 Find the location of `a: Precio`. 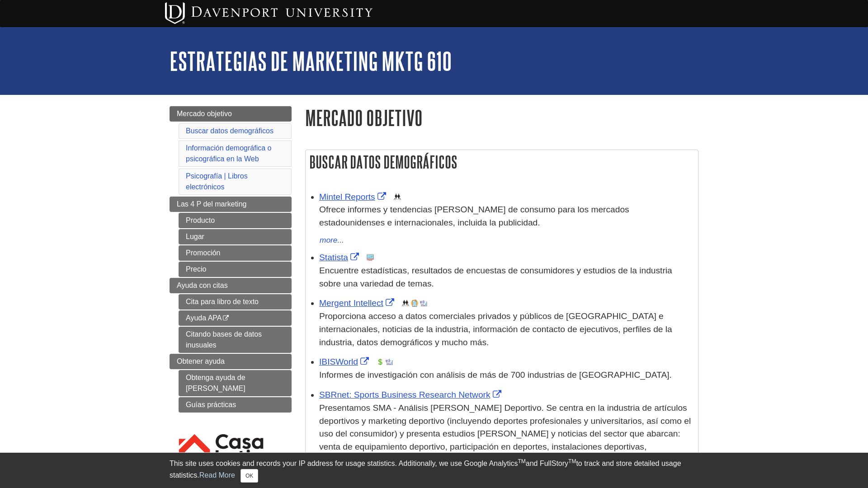

a: Precio is located at coordinates (235, 269).